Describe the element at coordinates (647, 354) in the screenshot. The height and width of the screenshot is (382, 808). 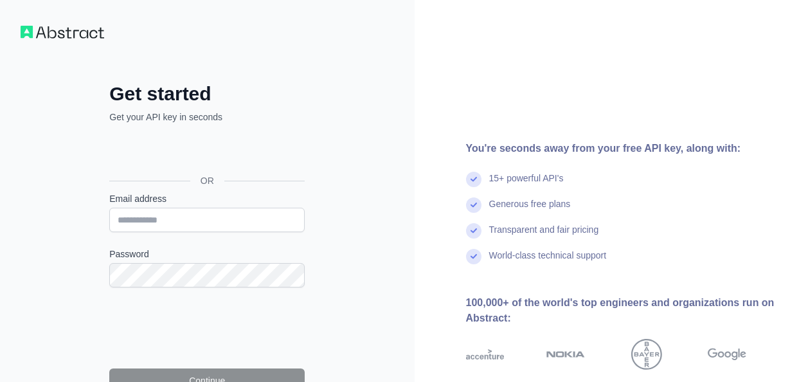
I see `img: bayer` at that location.